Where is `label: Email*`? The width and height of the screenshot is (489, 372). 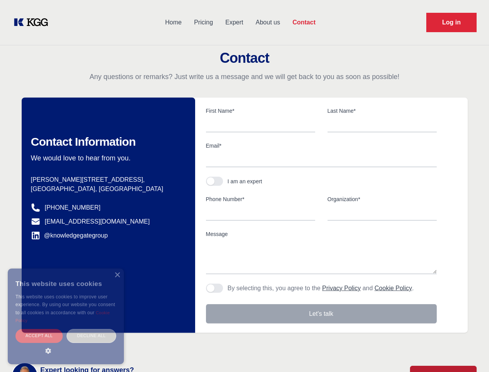 label: Email* is located at coordinates (322, 146).